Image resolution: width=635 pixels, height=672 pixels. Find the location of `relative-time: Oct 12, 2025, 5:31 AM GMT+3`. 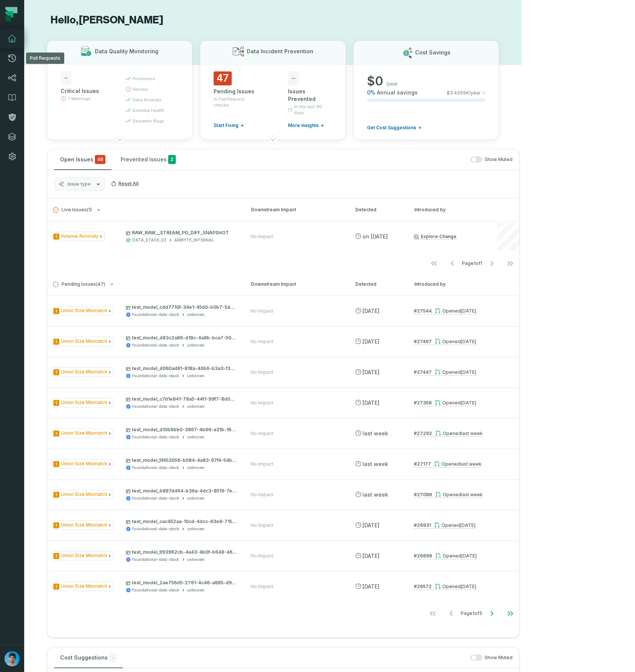

relative-time: Oct 12, 2025, 5:31 AM GMT+3 is located at coordinates (468, 311).